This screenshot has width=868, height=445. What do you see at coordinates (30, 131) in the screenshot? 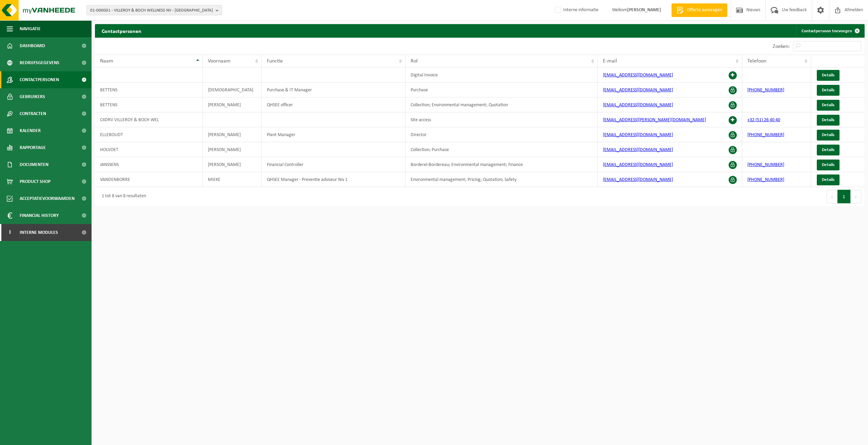
I see `span: Kalender` at bounding box center [30, 131].